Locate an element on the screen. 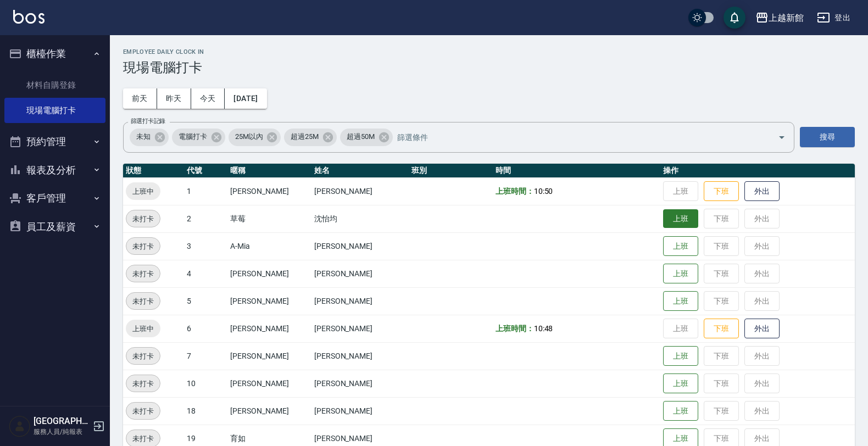  a: 材料自購登錄 is located at coordinates (55, 85).